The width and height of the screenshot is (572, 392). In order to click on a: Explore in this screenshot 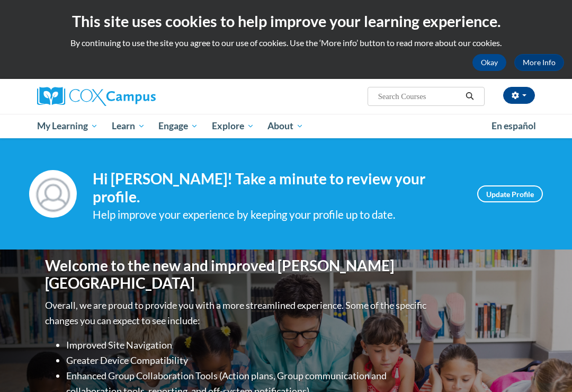, I will do `click(233, 126)`.